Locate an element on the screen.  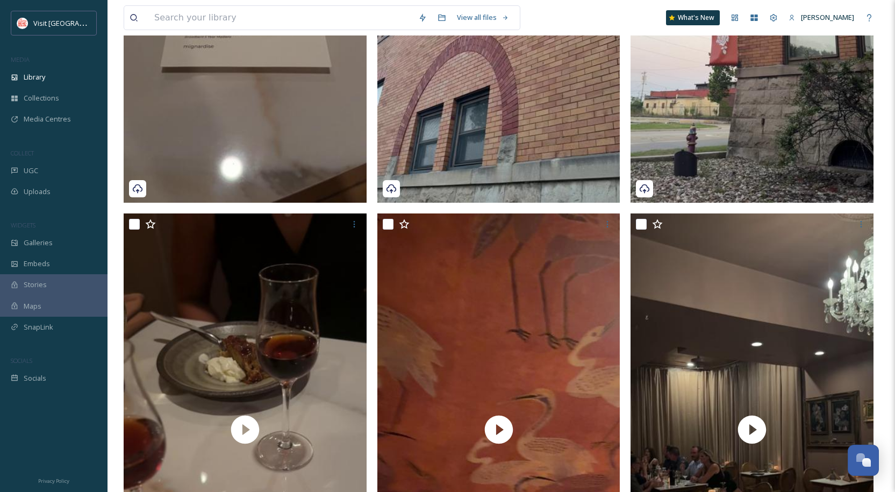
span: COLLECT is located at coordinates (22, 153).